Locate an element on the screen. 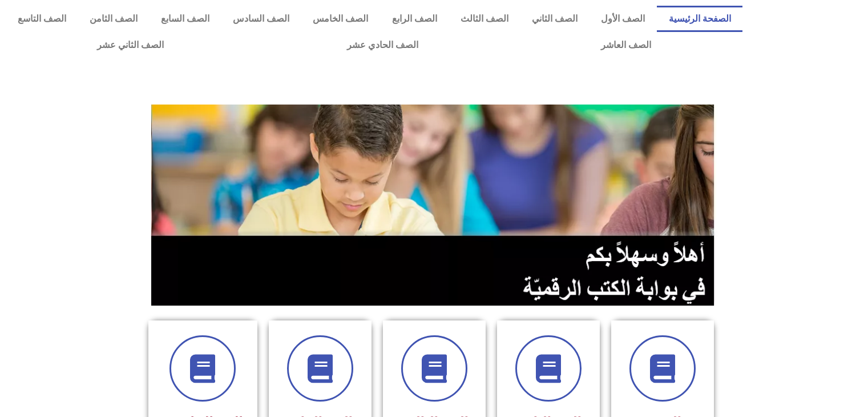 The width and height of the screenshot is (868, 417). a: الصف الرابع is located at coordinates (414, 19).